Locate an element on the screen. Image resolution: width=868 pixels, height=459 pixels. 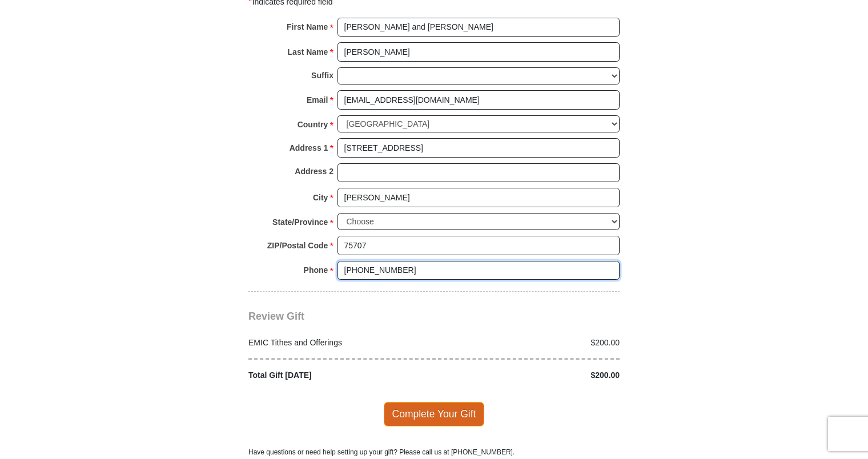
strong: State/Province is located at coordinates (300, 222).